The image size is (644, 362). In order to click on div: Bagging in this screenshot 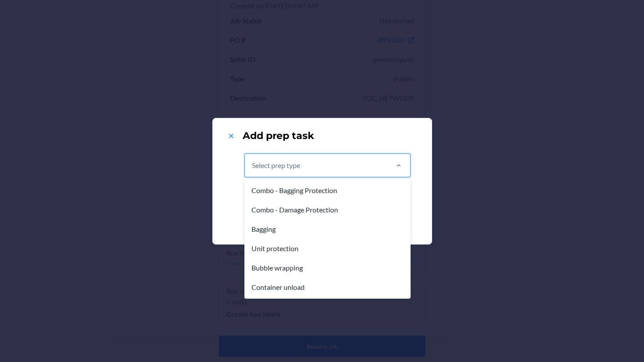, I will do `click(327, 229)`.